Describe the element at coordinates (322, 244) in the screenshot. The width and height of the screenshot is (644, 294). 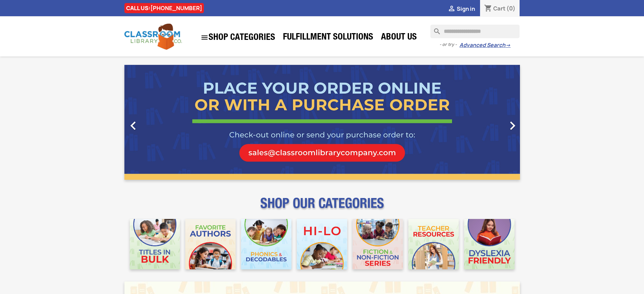
I see `img: CLC_HiLo_Mobile.jpg` at that location.